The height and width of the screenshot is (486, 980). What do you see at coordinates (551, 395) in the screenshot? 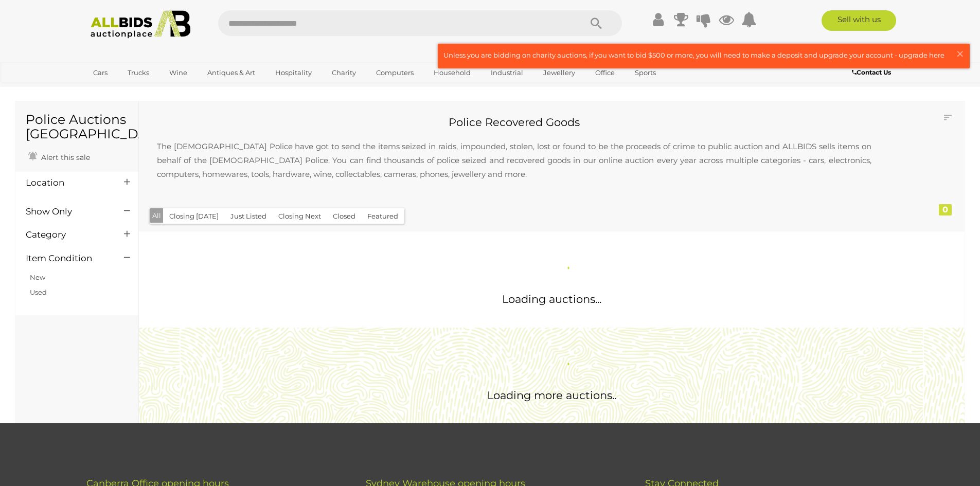
I see `span: Loading more auctions..` at bounding box center [551, 395].